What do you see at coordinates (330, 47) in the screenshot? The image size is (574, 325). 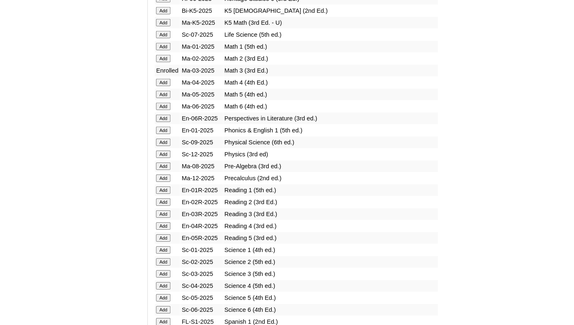 I see `td: Math 1 (5th ed.)` at bounding box center [330, 47].